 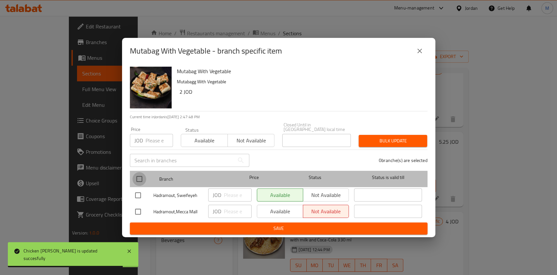 I want to click on span: Branch, so click(x=193, y=179).